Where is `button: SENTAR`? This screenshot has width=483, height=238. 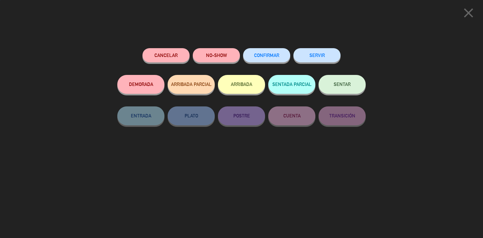
button: SENTAR is located at coordinates (342, 84).